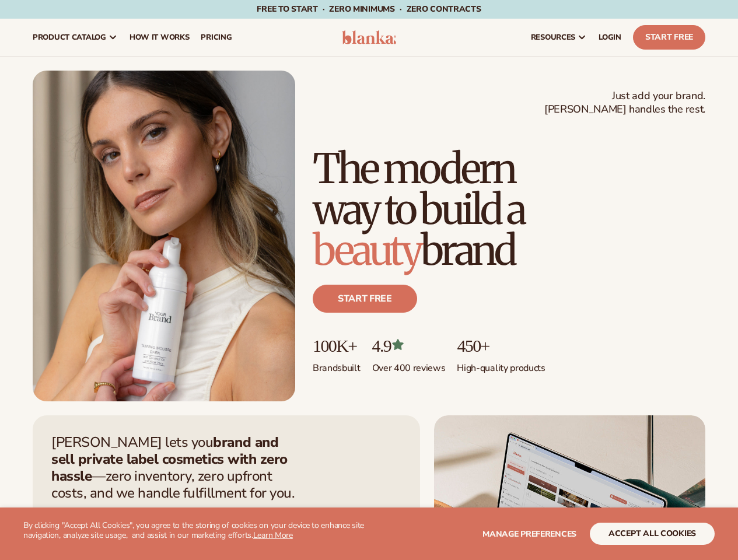 Image resolution: width=738 pixels, height=560 pixels. I want to click on a: LOGIN, so click(610, 38).